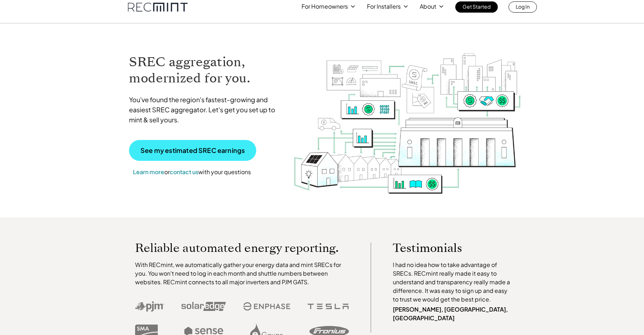  What do you see at coordinates (206, 70) in the screenshot?
I see `h1: SREC aggregation, modernized for you.` at bounding box center [206, 70].